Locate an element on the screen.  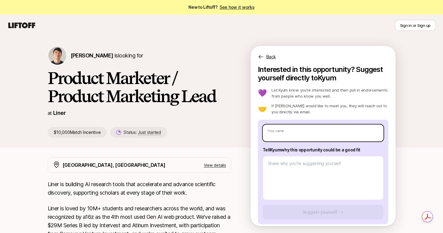
h1: Product Marketer / Product Marketing Lead is located at coordinates (140, 87).